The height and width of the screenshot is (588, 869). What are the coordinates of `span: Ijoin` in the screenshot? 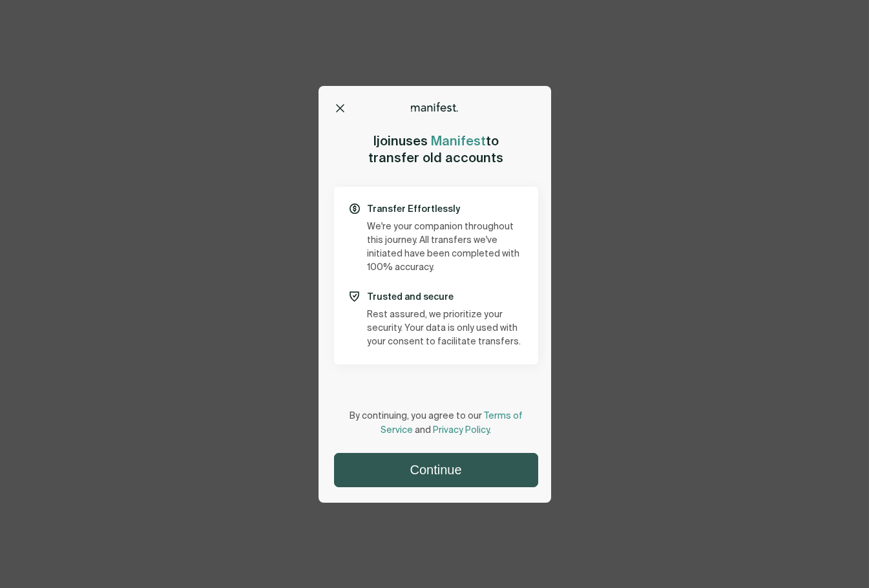 It's located at (386, 141).